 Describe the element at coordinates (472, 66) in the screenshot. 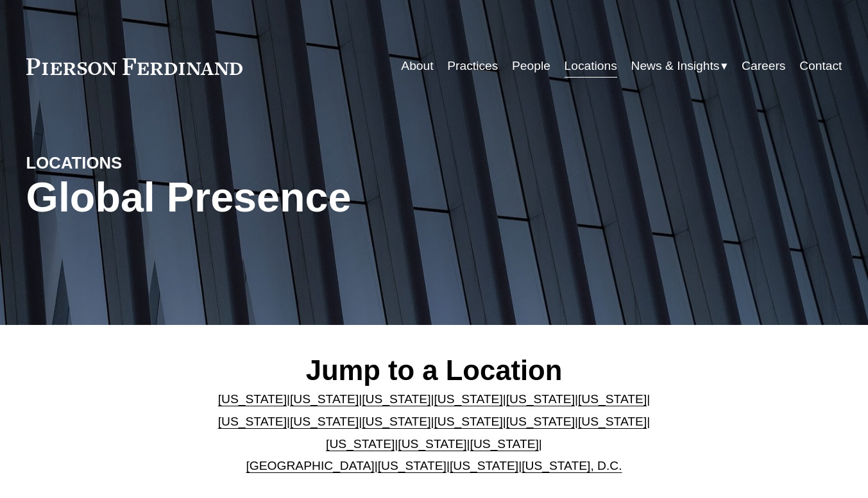

I see `a: Practices` at that location.